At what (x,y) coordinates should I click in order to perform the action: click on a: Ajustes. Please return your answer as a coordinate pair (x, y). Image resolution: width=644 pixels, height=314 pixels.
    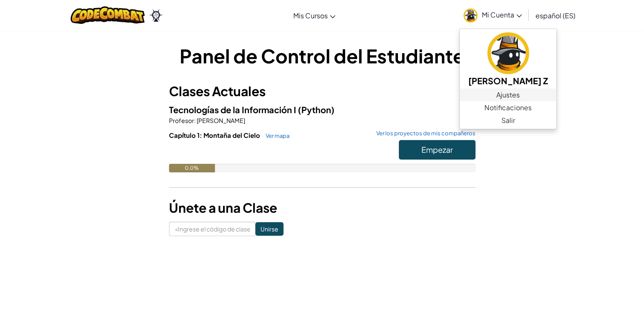
    Looking at the image, I should click on (507, 95).